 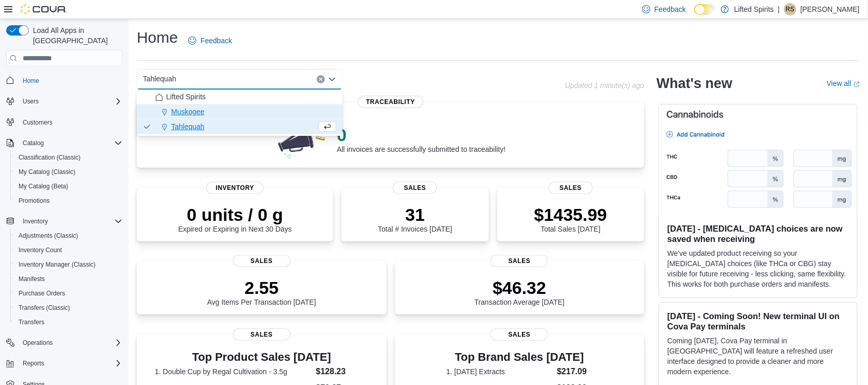 I want to click on div: Choose from the following options, so click(x=240, y=112).